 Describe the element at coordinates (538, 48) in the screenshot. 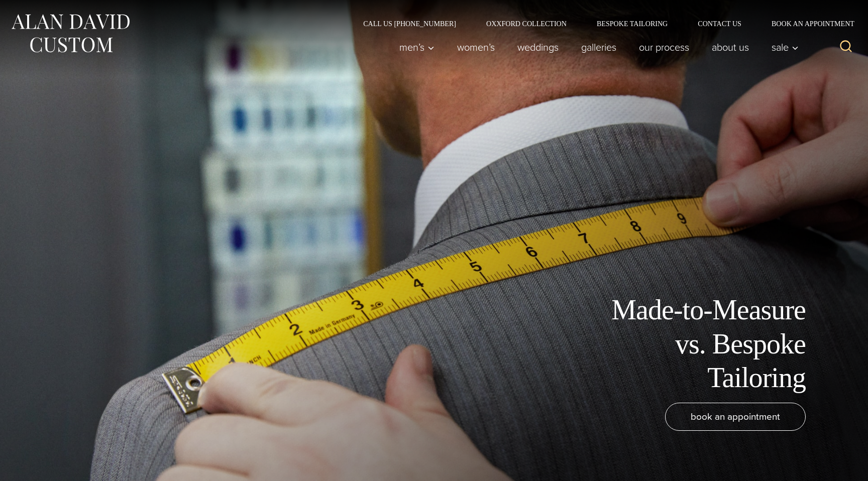

I see `a: weddings` at that location.